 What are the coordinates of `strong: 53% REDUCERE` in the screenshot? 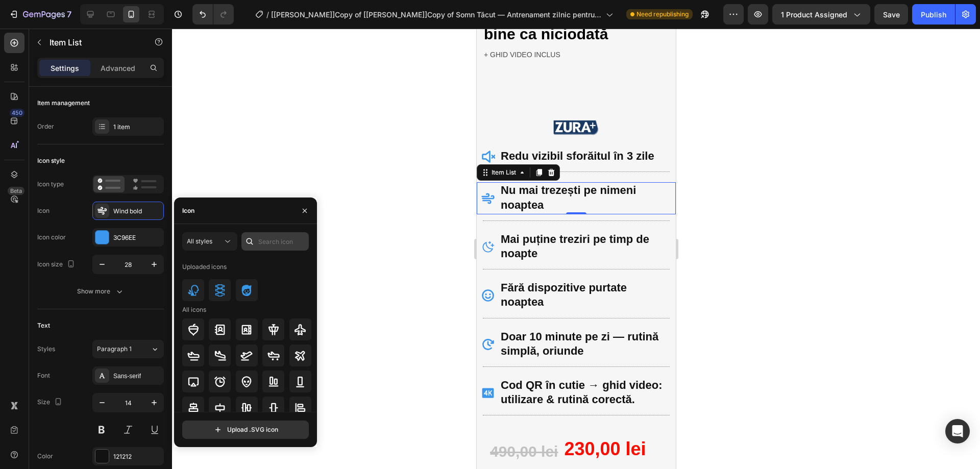 It's located at (99, 56).